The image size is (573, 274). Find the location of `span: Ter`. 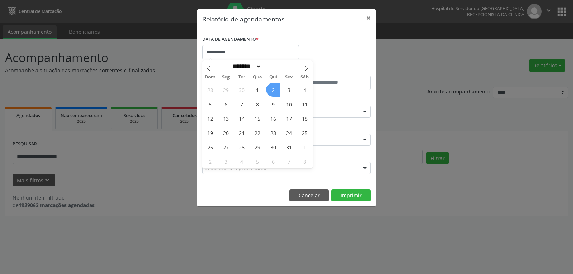

span: Ter is located at coordinates (242, 77).